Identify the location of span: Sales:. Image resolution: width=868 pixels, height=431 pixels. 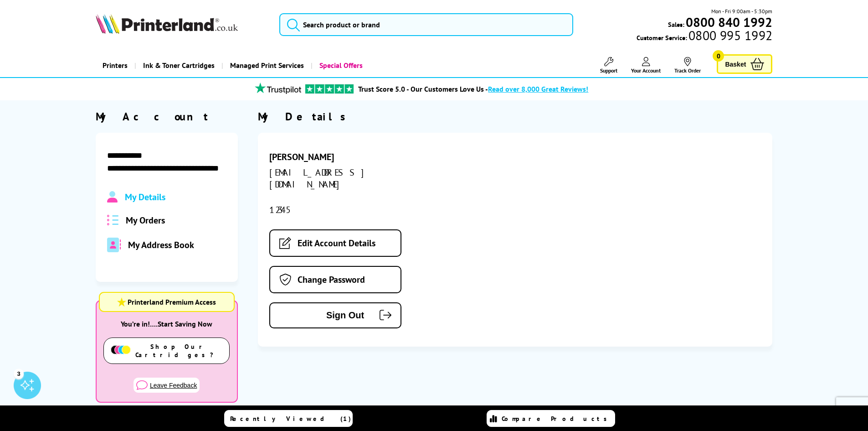
(676, 24).